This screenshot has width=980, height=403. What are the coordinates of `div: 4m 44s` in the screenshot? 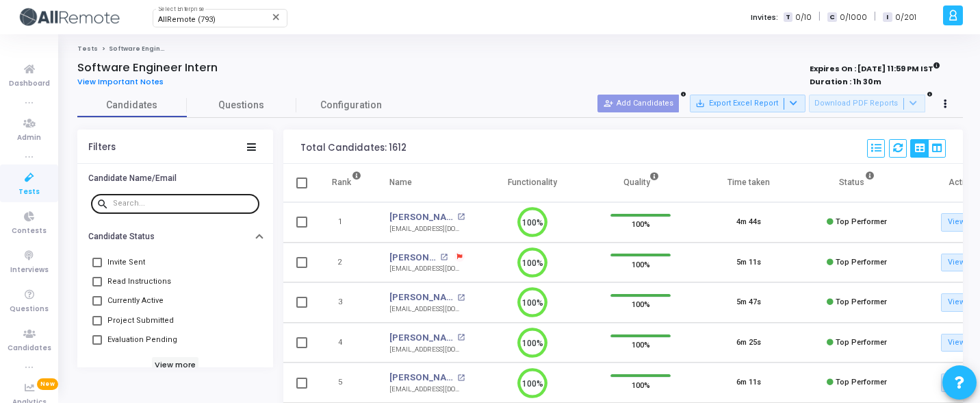 It's located at (748, 222).